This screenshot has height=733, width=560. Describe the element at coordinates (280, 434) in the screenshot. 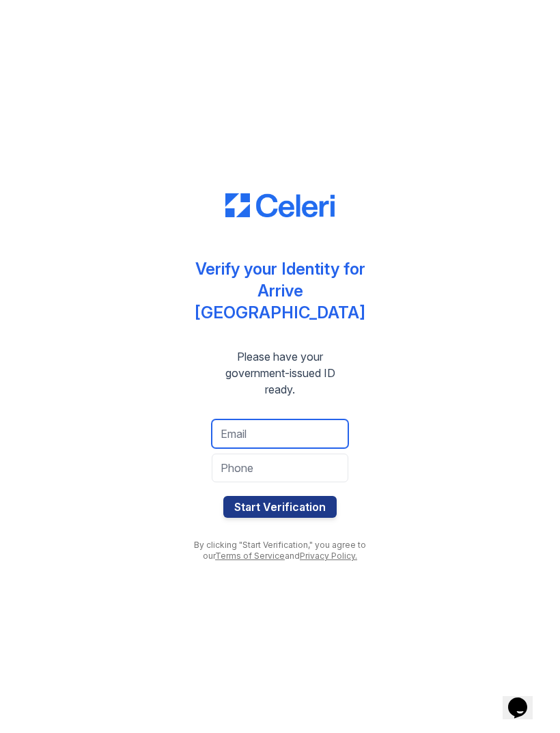

I see `input: Email` at that location.